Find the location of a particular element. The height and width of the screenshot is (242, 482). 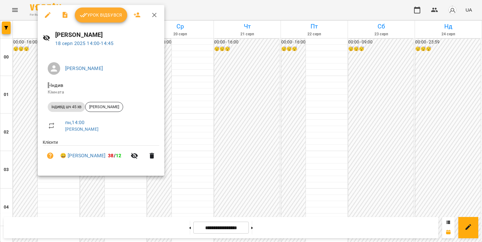

button: Візит ще не сплачено. Додати оплату? is located at coordinates (50, 155).